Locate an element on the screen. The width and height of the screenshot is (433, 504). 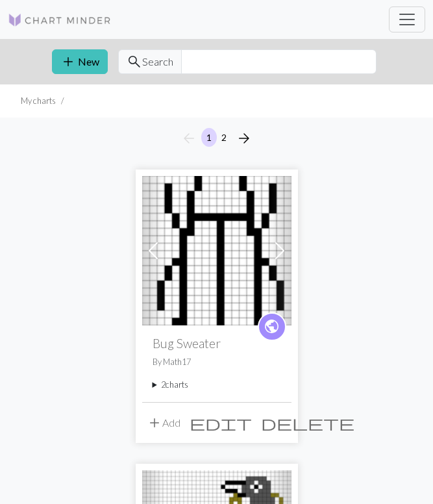
nav: Page navigation is located at coordinates (216, 138).